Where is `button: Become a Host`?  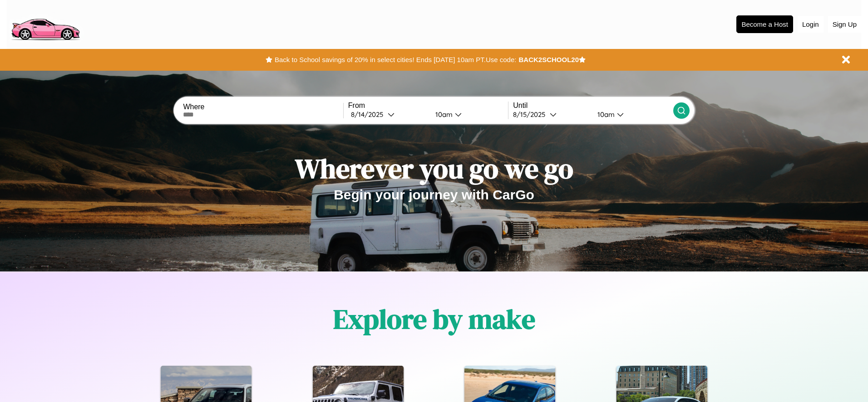
button: Become a Host is located at coordinates (765, 24).